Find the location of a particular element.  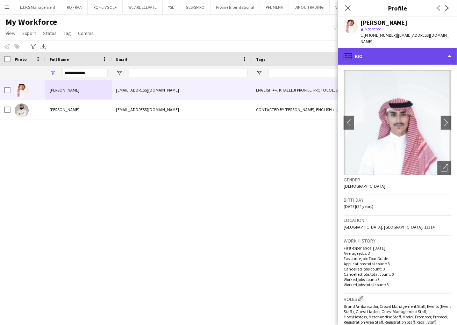

a: Comms is located at coordinates (86, 33).